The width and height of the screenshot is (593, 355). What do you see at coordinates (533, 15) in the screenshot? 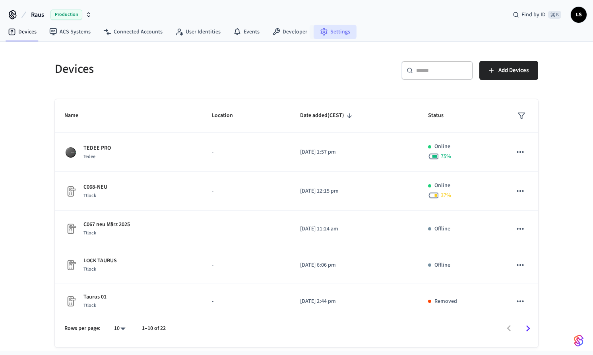
I see `span: Find by ID` at bounding box center [533, 15].